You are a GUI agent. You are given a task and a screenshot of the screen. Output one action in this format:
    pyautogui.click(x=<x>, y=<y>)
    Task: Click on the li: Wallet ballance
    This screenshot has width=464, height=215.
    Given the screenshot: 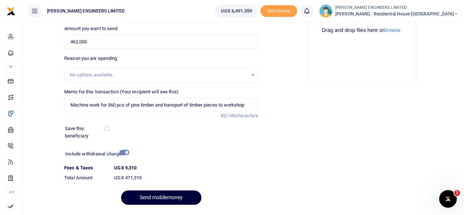 What is the action you would take?
    pyautogui.click(x=236, y=11)
    